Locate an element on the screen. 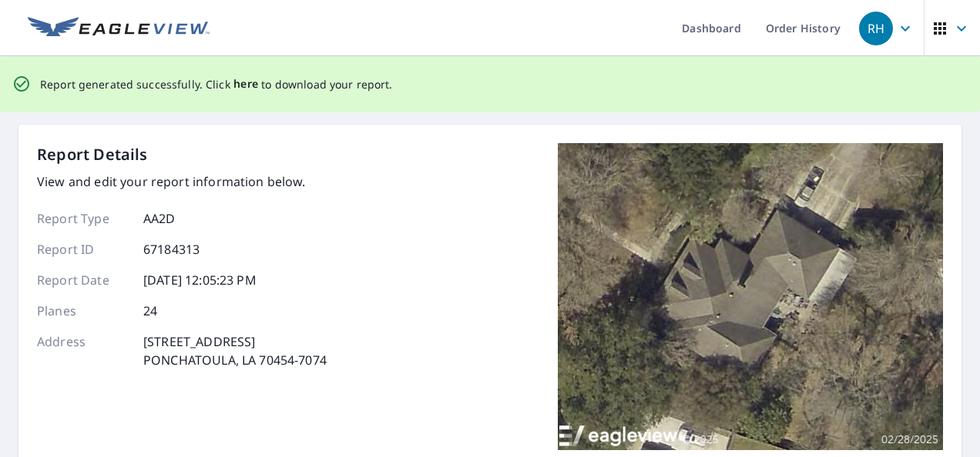  p: 24 is located at coordinates (151, 311).